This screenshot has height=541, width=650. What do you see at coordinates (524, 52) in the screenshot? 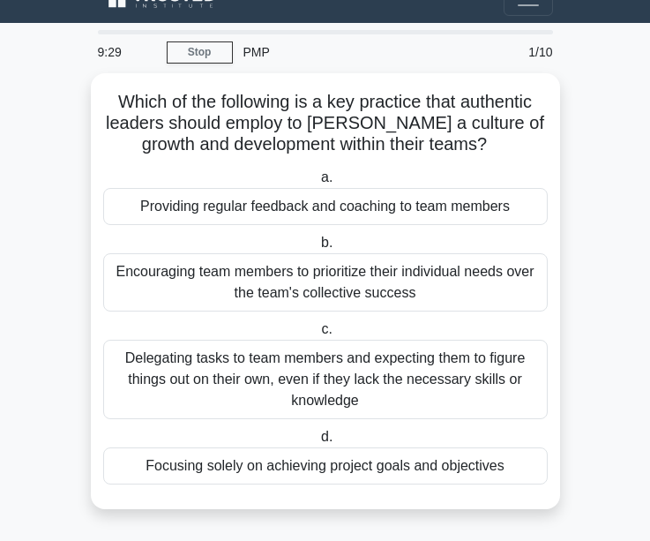
I see `div: 1/10` at bounding box center [524, 52].